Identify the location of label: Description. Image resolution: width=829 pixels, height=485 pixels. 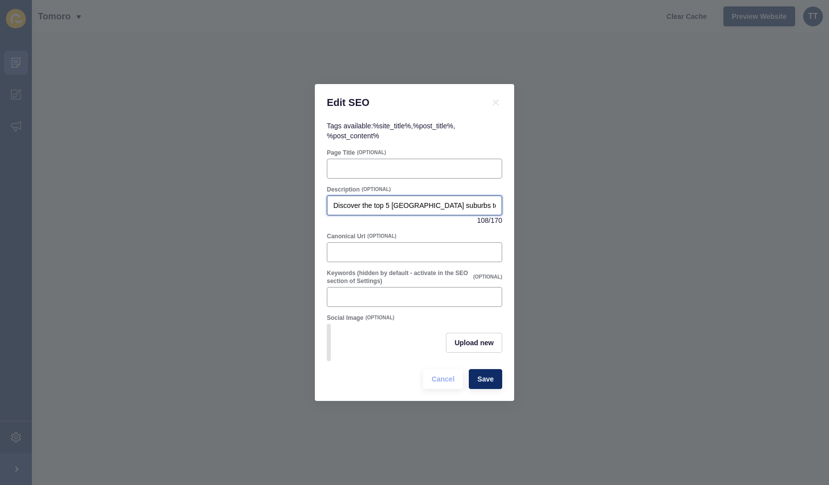
(343, 190).